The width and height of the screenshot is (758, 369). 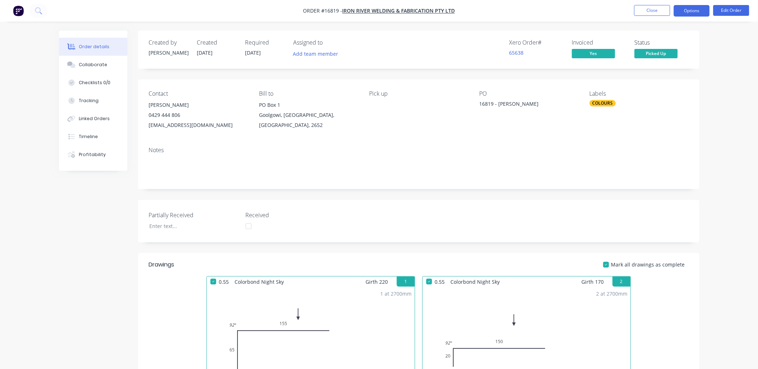 I want to click on button: Checklists 0/0, so click(x=93, y=83).